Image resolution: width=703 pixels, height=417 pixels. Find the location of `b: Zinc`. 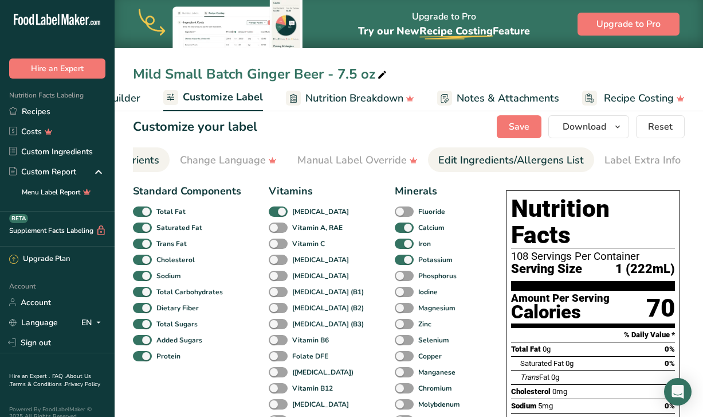

b: Zinc is located at coordinates (425, 324).